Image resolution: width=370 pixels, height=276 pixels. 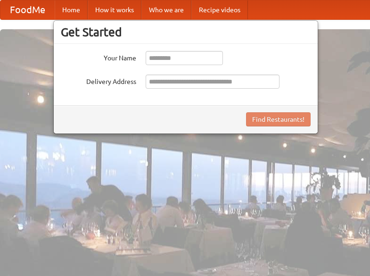 I want to click on a: How it works, so click(x=115, y=10).